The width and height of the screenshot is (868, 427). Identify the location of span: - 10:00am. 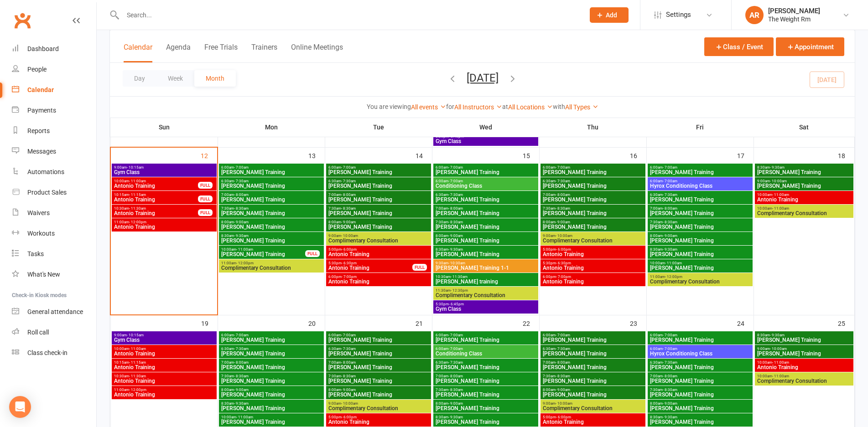
(350, 236).